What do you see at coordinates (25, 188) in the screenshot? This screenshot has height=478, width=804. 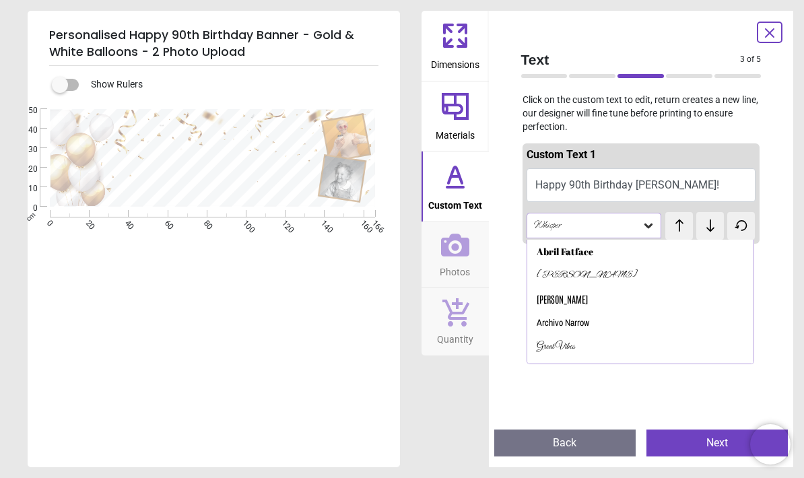 I see `span: 10` at bounding box center [25, 188].